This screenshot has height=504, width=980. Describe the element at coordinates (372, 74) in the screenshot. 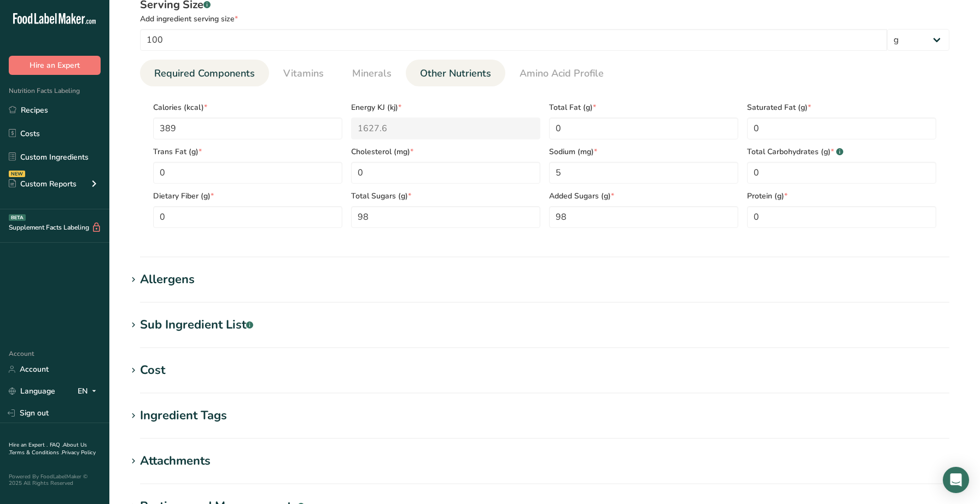

I see `span: Minerals` at that location.